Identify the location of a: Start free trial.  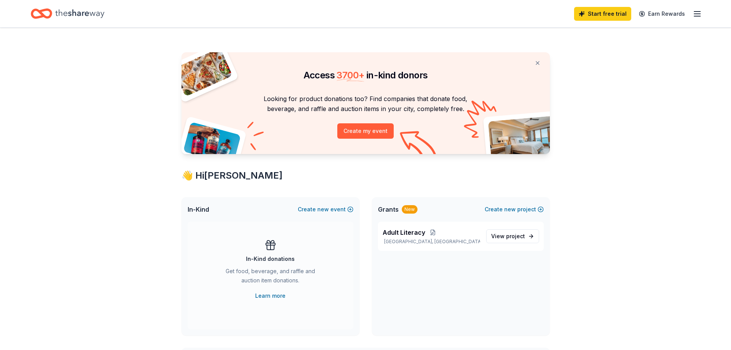
(603, 14).